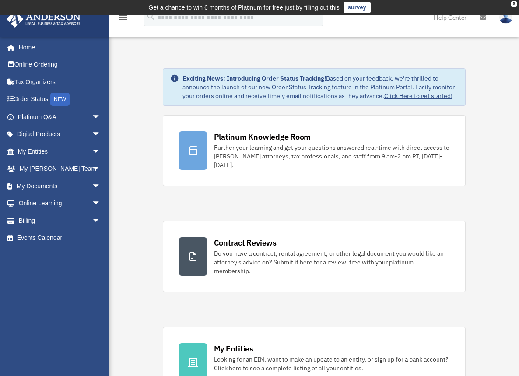  What do you see at coordinates (60, 99) in the screenshot?
I see `a: Order StatusNEW` at bounding box center [60, 99].